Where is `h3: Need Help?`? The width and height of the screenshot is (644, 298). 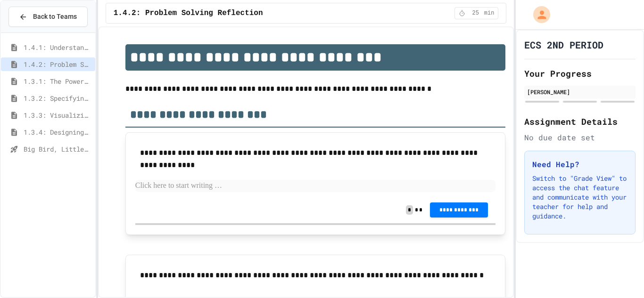
h3: Need Help? is located at coordinates (580, 164).